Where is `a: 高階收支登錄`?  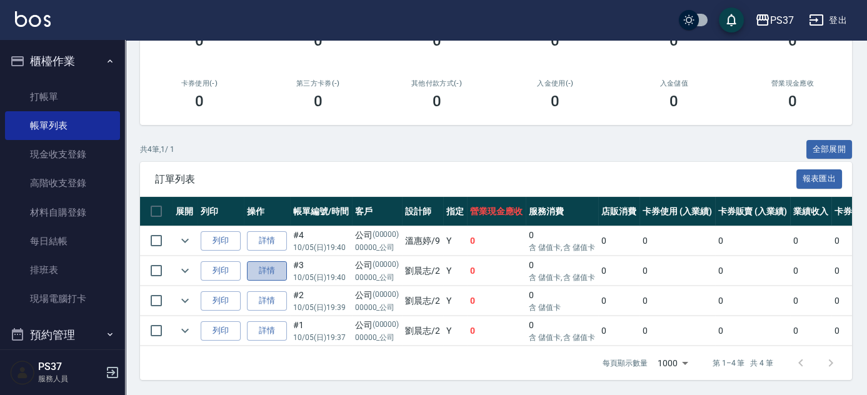 a: 高階收支登錄 is located at coordinates (63, 183).